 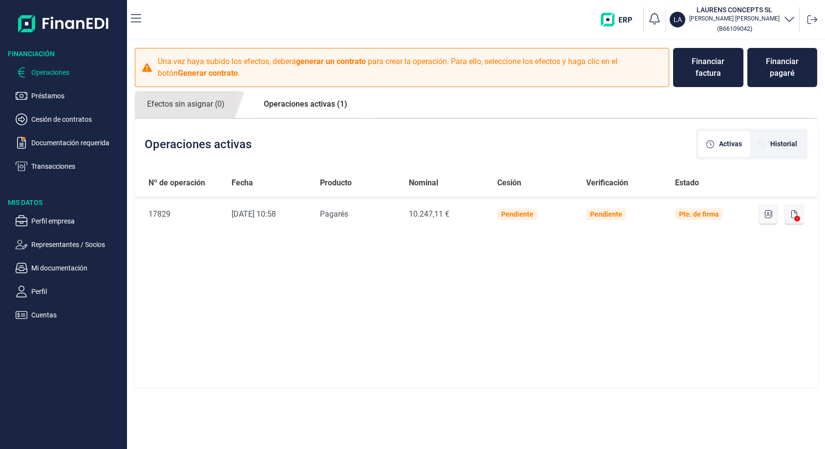 What do you see at coordinates (242, 183) in the screenshot?
I see `span: Fecha` at bounding box center [242, 183].